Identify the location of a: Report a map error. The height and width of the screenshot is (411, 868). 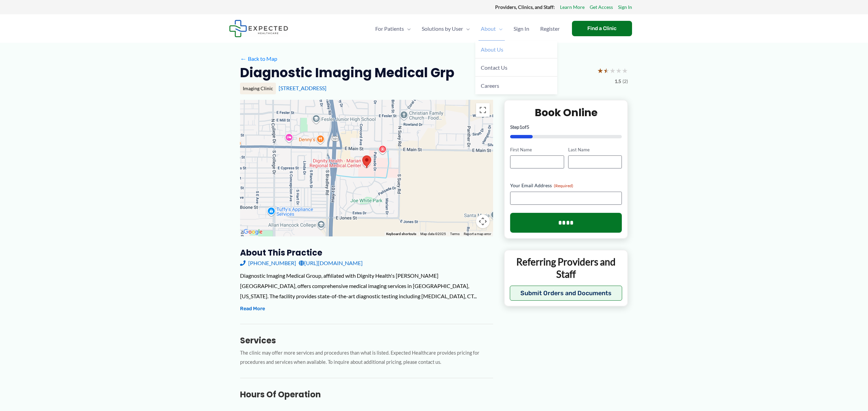
(477, 234).